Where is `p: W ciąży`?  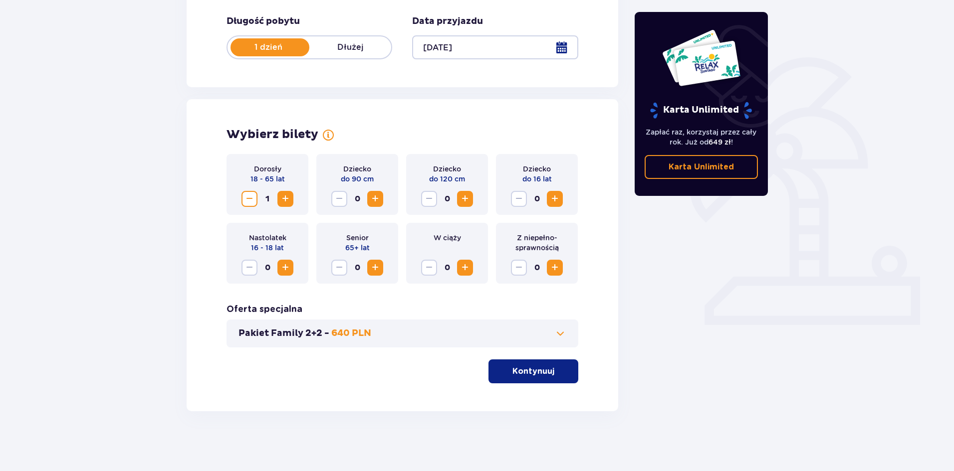 p: W ciąży is located at coordinates (447, 238).